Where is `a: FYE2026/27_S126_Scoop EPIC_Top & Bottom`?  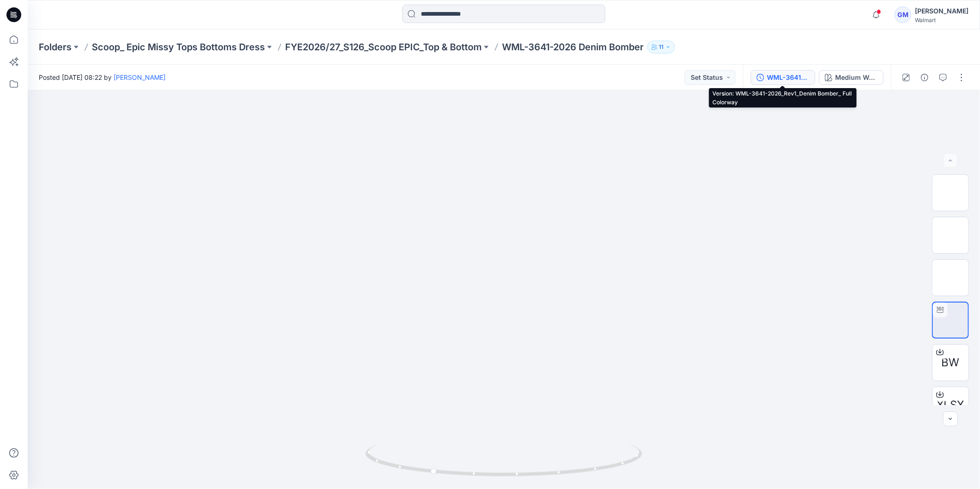 a: FYE2026/27_S126_Scoop EPIC_Top & Bottom is located at coordinates (383, 47).